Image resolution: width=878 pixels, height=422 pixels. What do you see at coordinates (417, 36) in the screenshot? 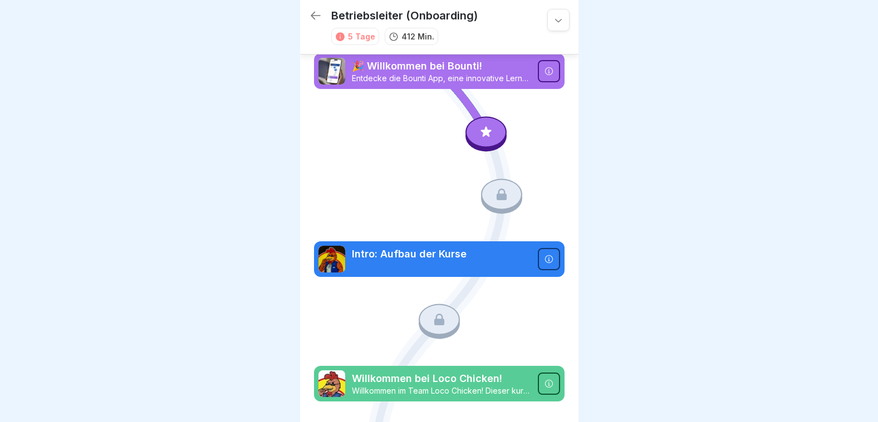
I see `p: 412 Min.` at bounding box center [417, 36].